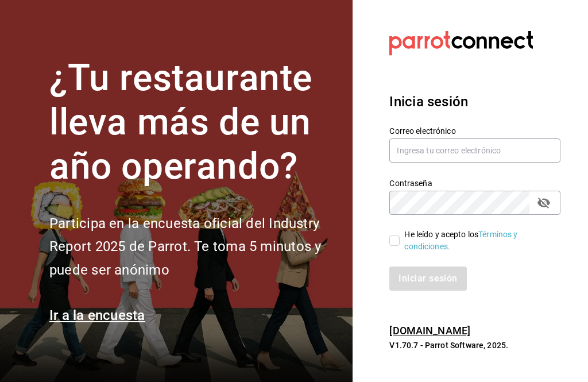 Image resolution: width=588 pixels, height=382 pixels. What do you see at coordinates (544, 203) in the screenshot?
I see `button: passwordField` at bounding box center [544, 203].